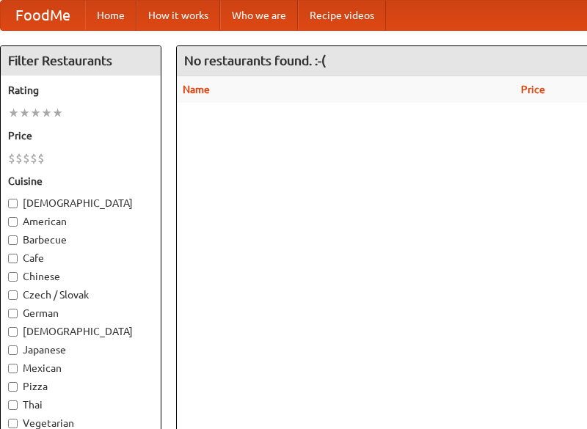  Describe the element at coordinates (81, 61) in the screenshot. I see `h4: Filter Restaurants` at that location.